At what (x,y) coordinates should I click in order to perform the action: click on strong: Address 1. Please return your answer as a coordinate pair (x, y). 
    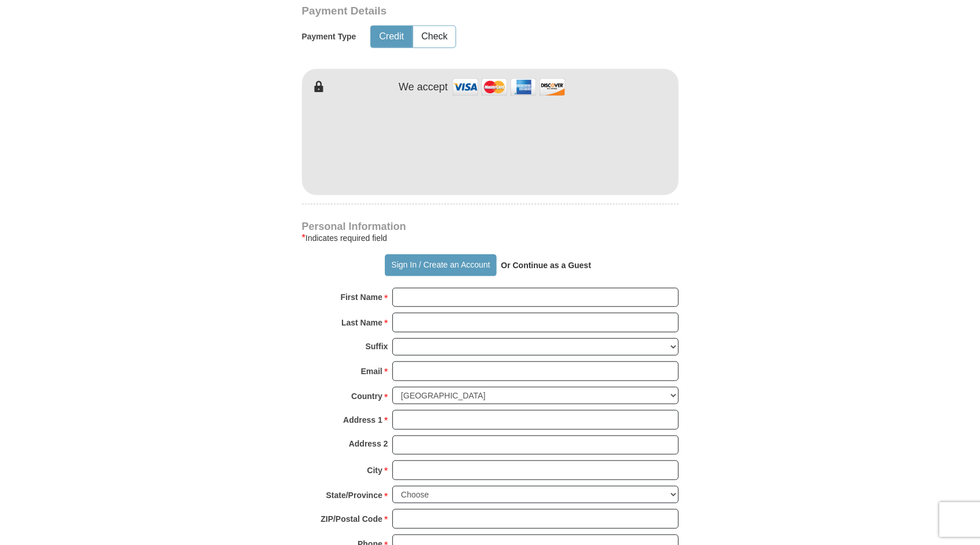
    Looking at the image, I should click on (363, 420).